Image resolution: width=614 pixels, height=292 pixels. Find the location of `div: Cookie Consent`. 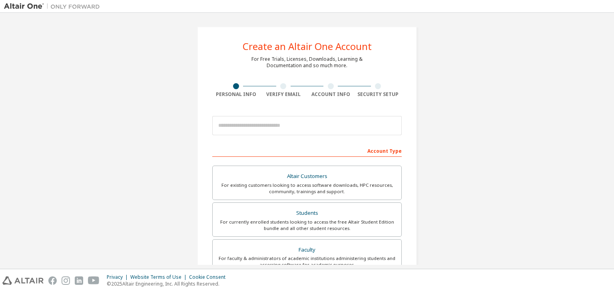

div: Cookie Consent is located at coordinates (209, 277).